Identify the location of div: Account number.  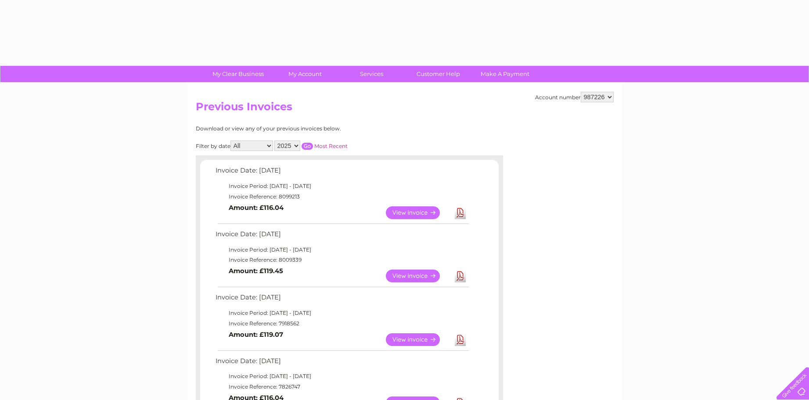
(574, 97).